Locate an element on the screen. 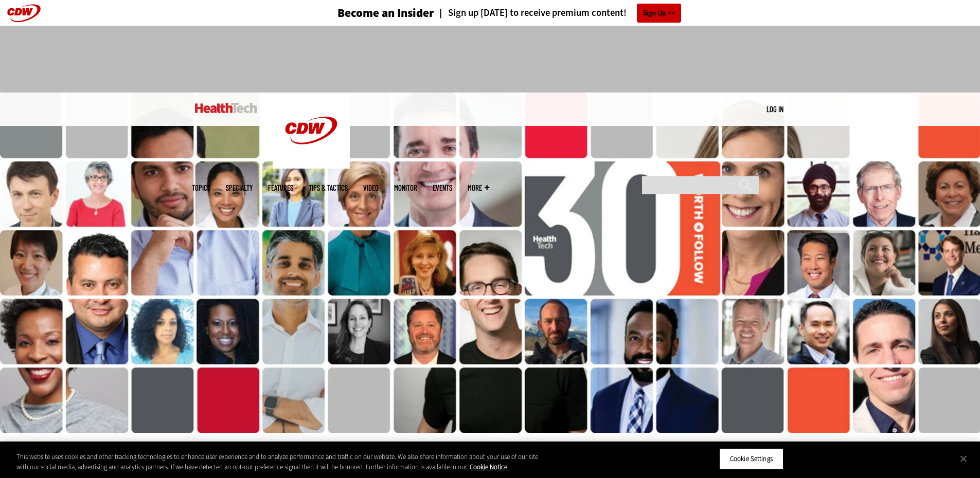  a: Events is located at coordinates (443, 188).